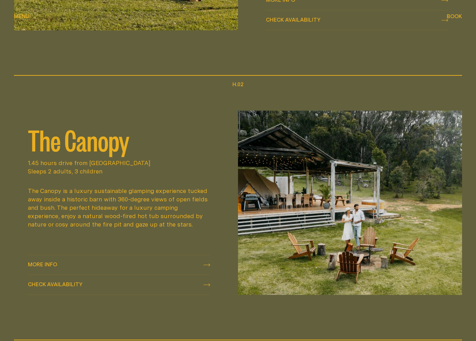 The width and height of the screenshot is (476, 341). I want to click on span: Menu, so click(22, 16).